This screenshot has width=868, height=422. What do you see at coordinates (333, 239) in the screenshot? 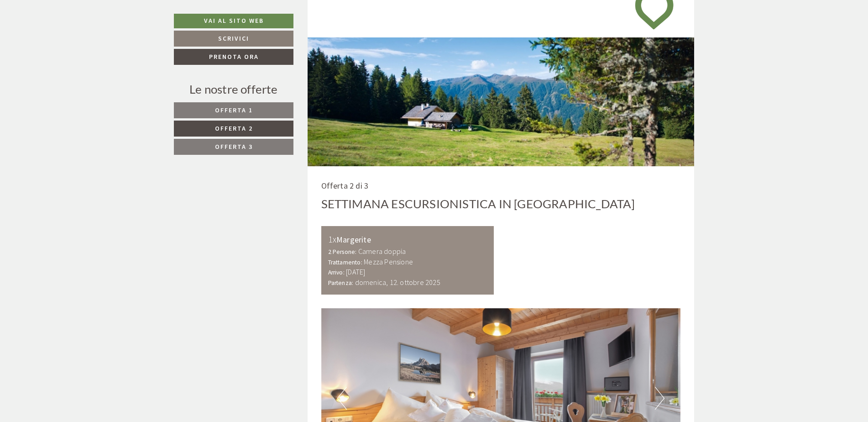
I see `b: 1x` at bounding box center [333, 239].